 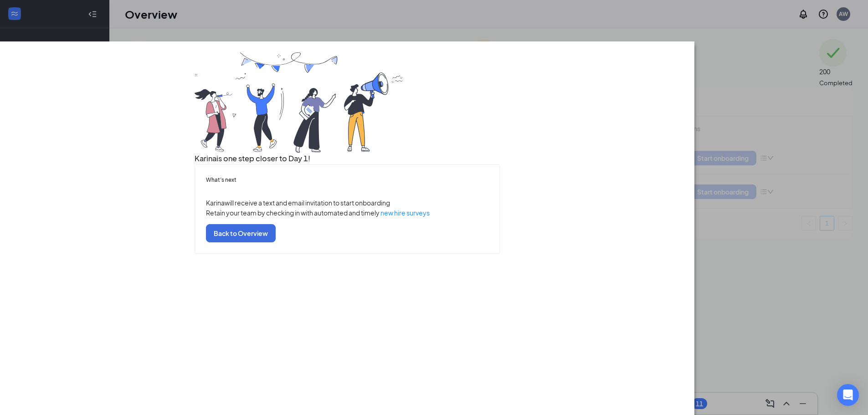 What do you see at coordinates (347, 158) in the screenshot?
I see `h3: Karina is one step closer to Day 1!` at bounding box center [347, 158].